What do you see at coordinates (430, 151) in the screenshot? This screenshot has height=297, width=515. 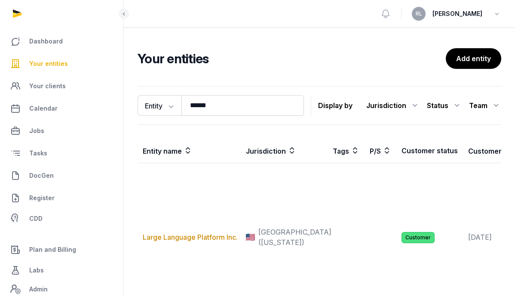 I see `th: Customer status` at bounding box center [430, 151].